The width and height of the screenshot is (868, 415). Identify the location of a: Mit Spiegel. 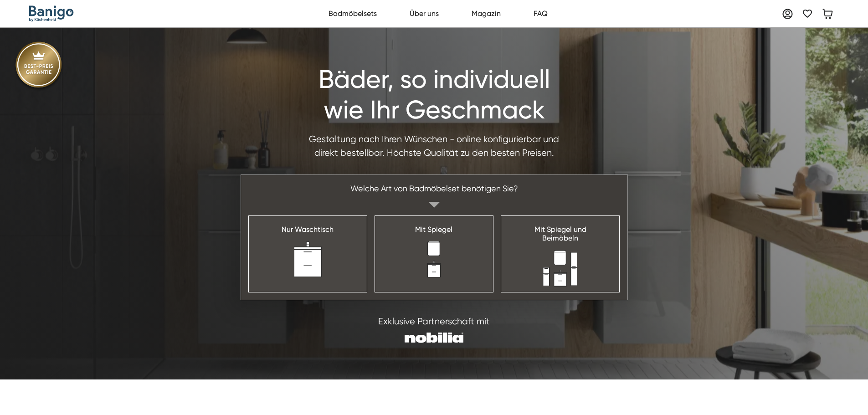
(434, 253).